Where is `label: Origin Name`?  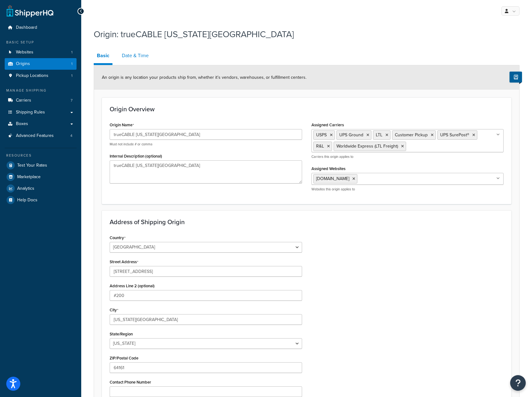
label: Origin Name is located at coordinates (122, 125).